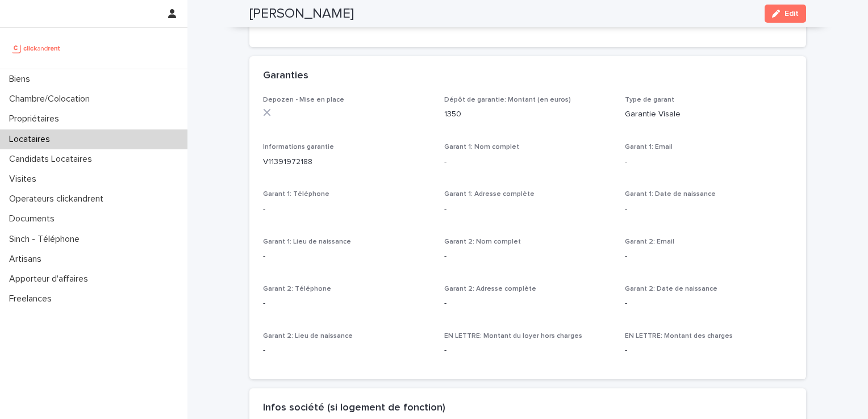 This screenshot has width=868, height=419. I want to click on p: Freelances, so click(32, 299).